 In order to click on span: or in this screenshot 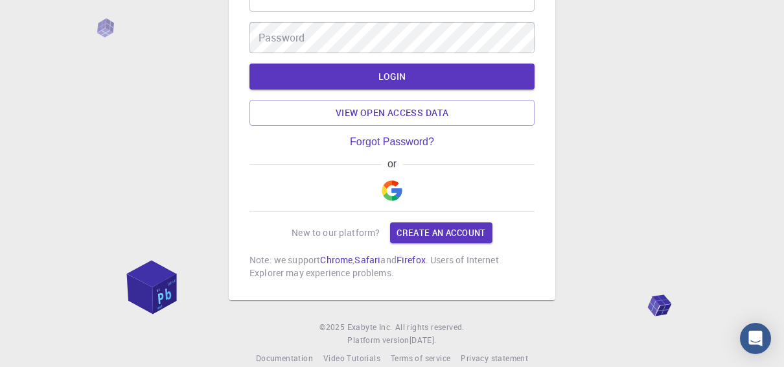, I will do `click(391, 164)`.